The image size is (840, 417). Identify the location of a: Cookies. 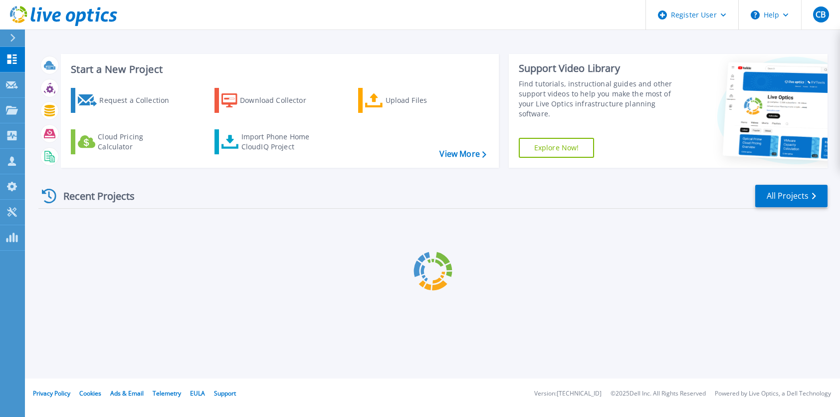
(90, 393).